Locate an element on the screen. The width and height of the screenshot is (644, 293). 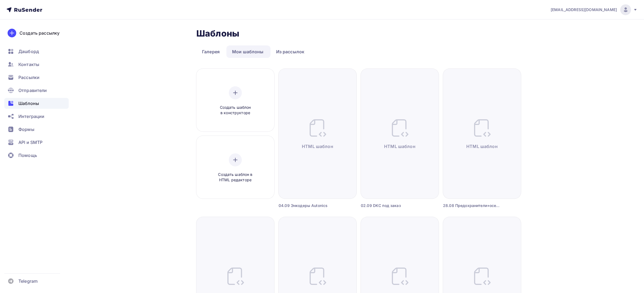
h2: Шаблоны is located at coordinates (218, 34).